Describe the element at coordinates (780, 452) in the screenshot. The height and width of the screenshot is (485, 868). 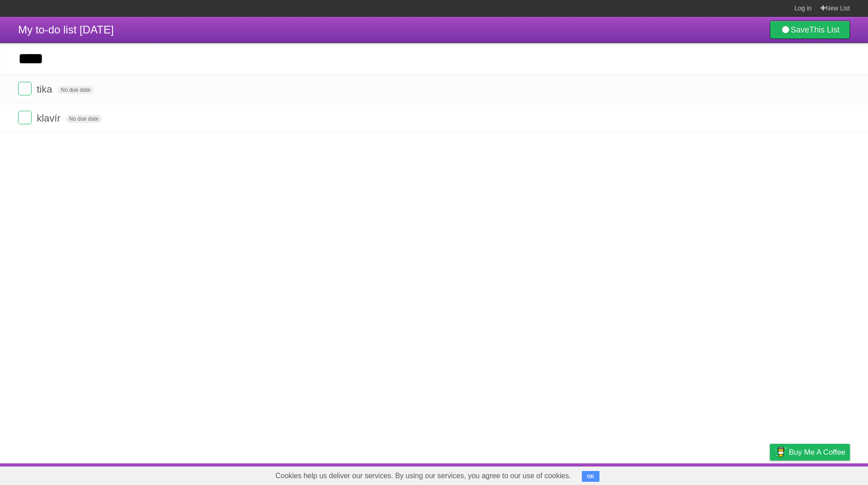
I see `img: Buy me a coffee` at that location.